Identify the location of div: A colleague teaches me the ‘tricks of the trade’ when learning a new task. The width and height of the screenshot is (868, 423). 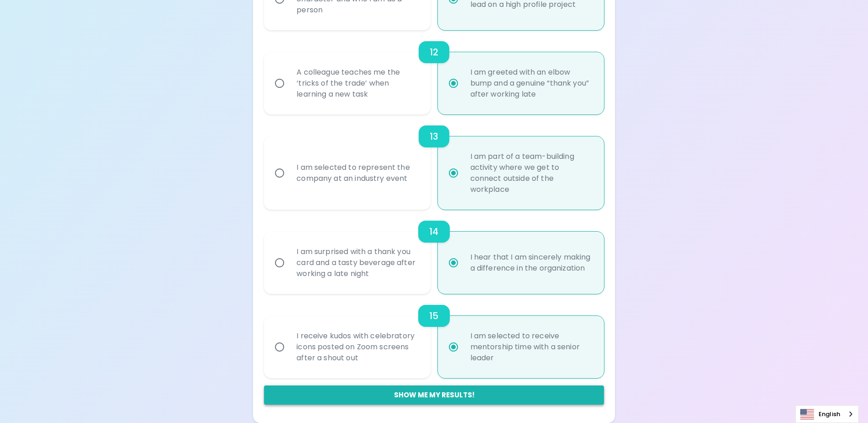
(357, 83).